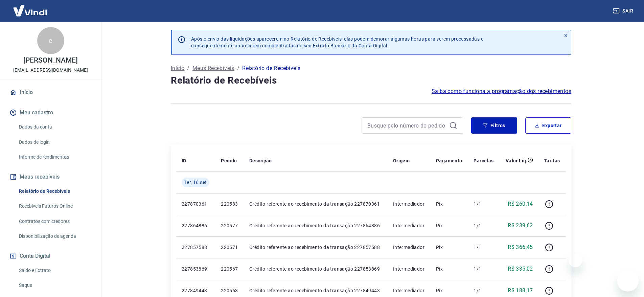 This screenshot has height=297, width=644. Describe the element at coordinates (517, 161) in the screenshot. I see `p: Valor Líq.` at that location.